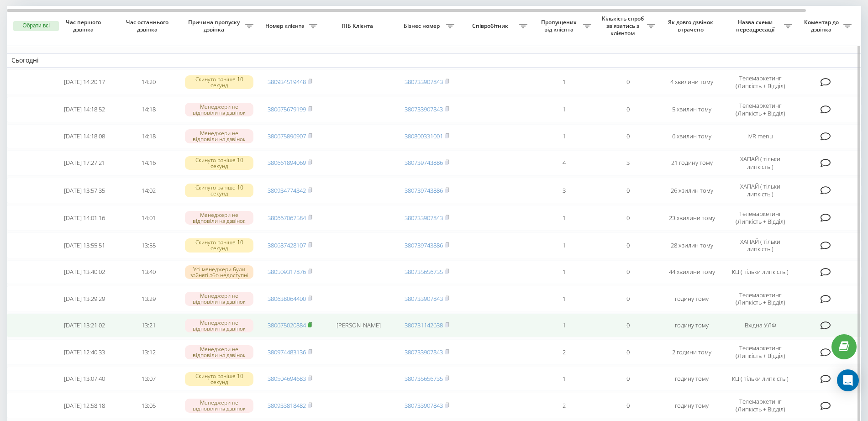  Describe the element at coordinates (286, 353) in the screenshot. I see `a: 380974483136` at that location.